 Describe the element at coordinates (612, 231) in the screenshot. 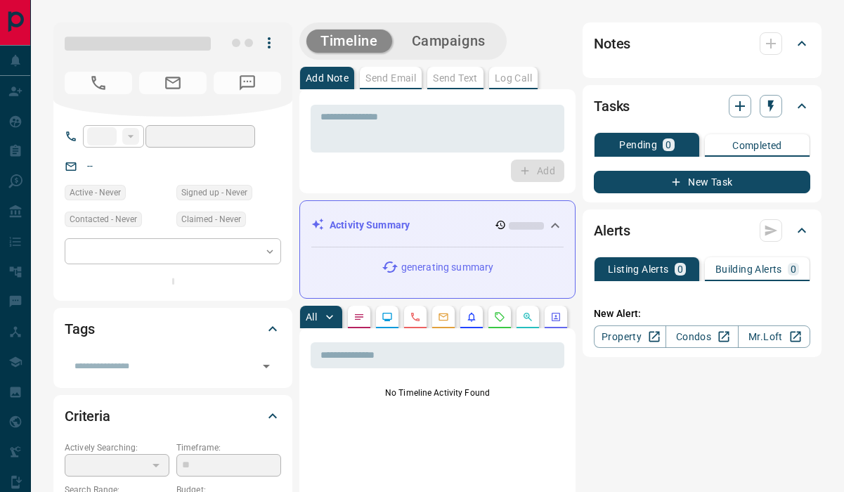

I see `h2: Alerts` at that location.